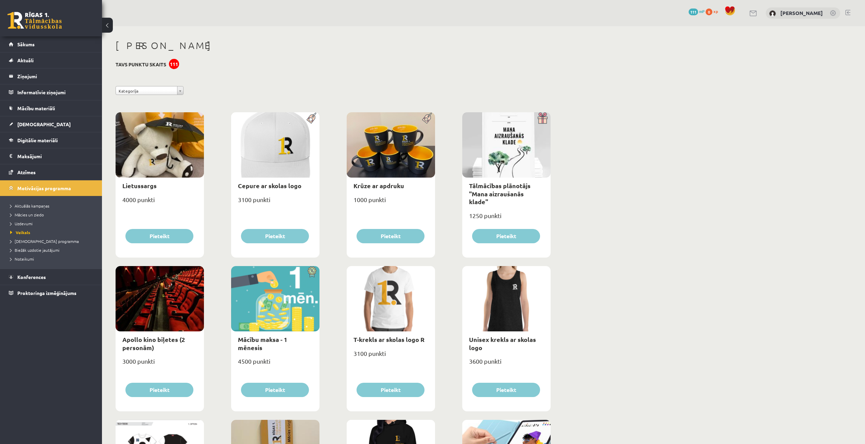 The width and height of the screenshot is (865, 444). What do you see at coordinates (55, 76) in the screenshot?
I see `legend: Ziņojumi` at bounding box center [55, 76].